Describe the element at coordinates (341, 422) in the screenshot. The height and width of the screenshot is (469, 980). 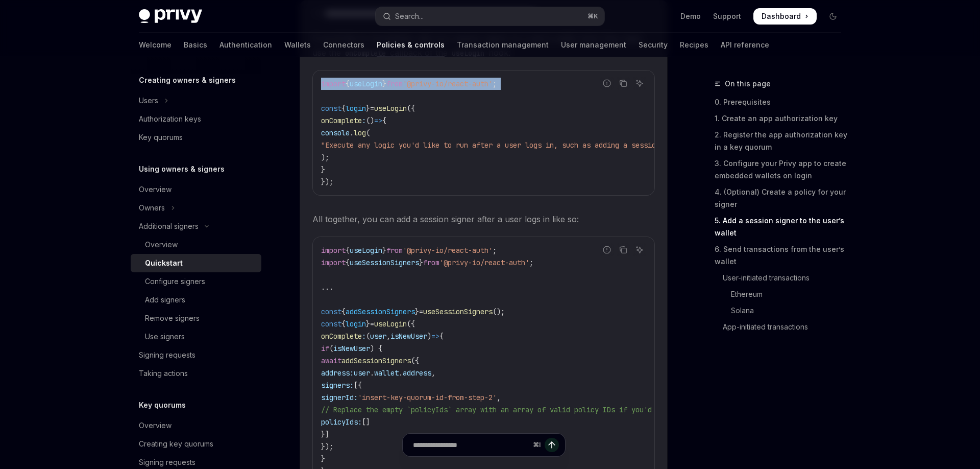
I see `span: policyIds:` at that location.